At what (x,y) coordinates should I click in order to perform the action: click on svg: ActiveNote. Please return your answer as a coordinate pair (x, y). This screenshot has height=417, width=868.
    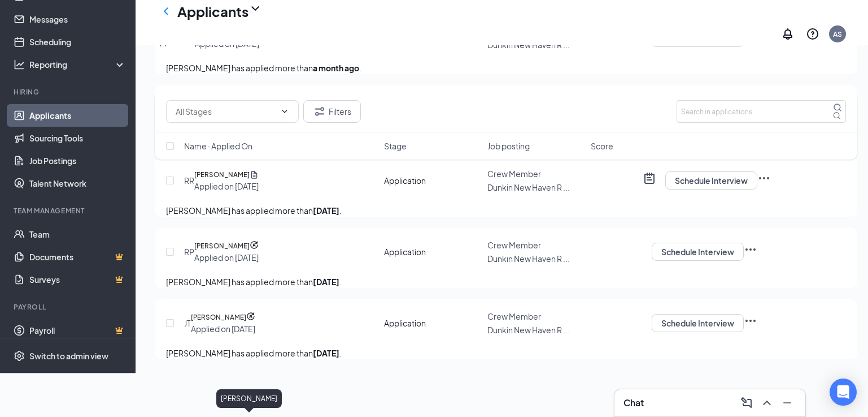
    Looking at the image, I should click on (650, 178).